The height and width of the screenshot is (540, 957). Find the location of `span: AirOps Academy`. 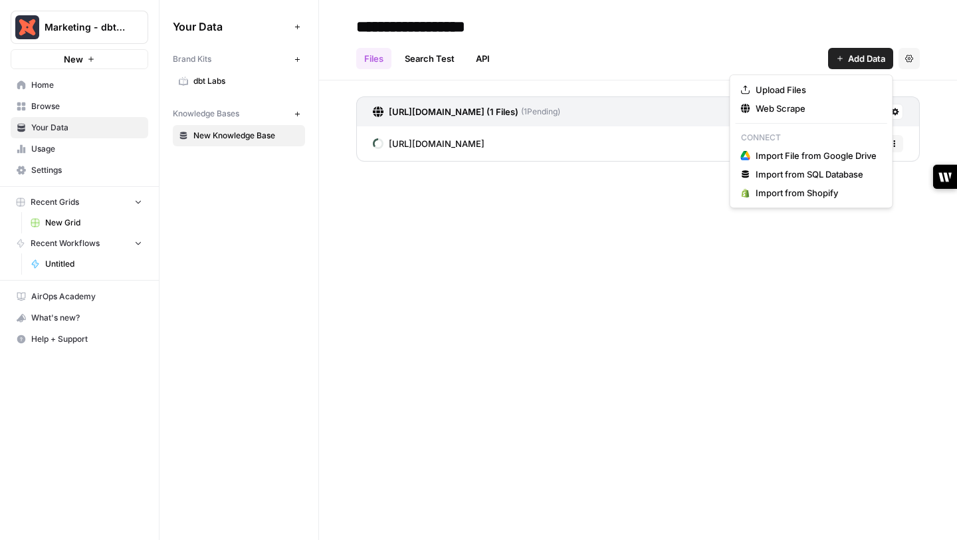

span: AirOps Academy is located at coordinates (86, 296).